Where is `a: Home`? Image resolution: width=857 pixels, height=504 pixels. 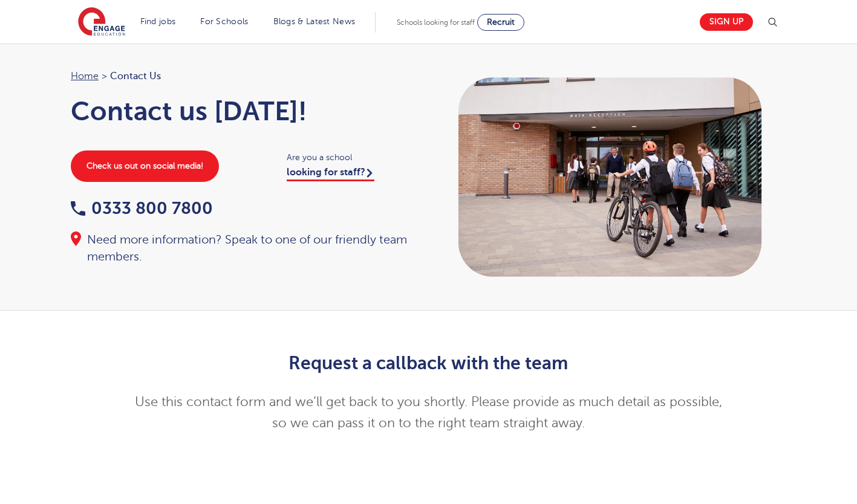 a: Home is located at coordinates (85, 76).